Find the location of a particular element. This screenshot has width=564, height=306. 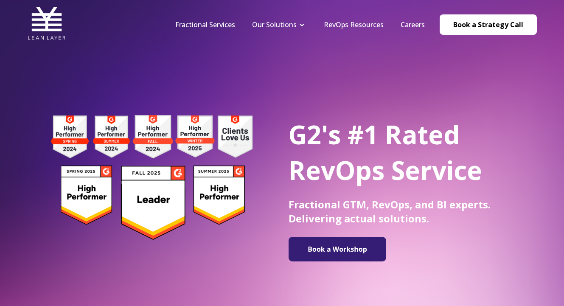

span: G2's #1 Rated RevOps Service is located at coordinates (386, 152).